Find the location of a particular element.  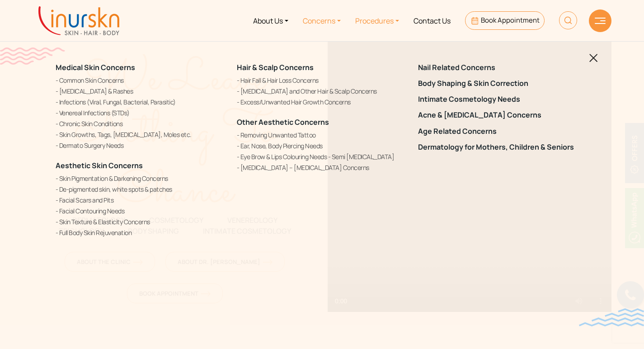

a: Nail Related Concerns is located at coordinates (503, 67).